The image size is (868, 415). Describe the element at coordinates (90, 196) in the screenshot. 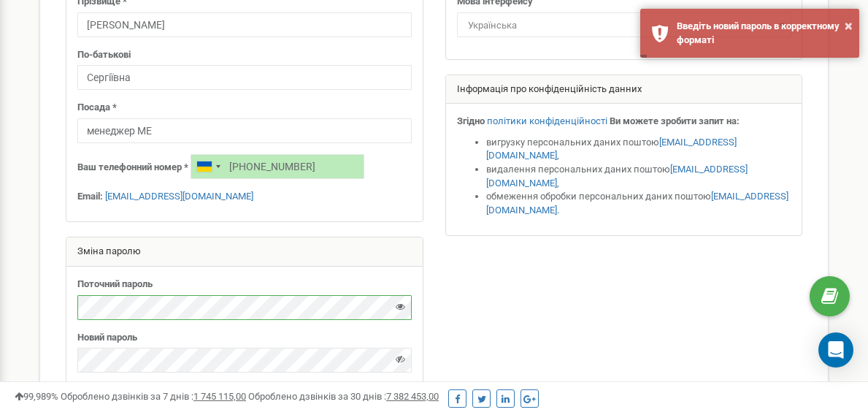

I see `strong: Email:` at that location.